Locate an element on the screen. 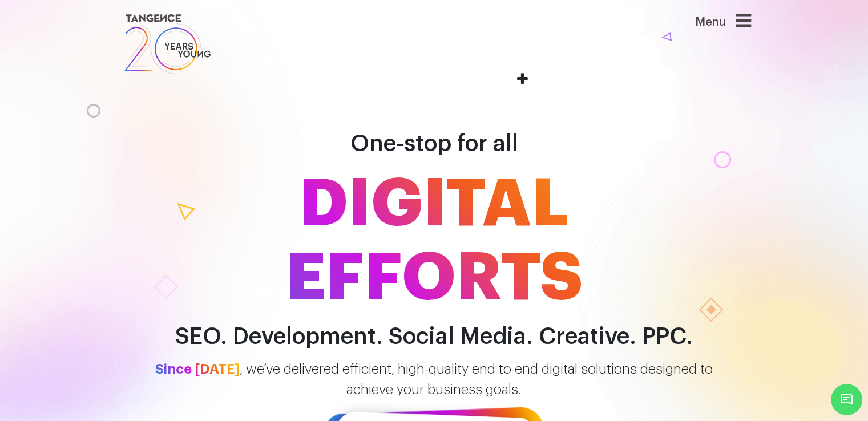 This screenshot has height=421, width=868. div: Chat Widget is located at coordinates (847, 399).